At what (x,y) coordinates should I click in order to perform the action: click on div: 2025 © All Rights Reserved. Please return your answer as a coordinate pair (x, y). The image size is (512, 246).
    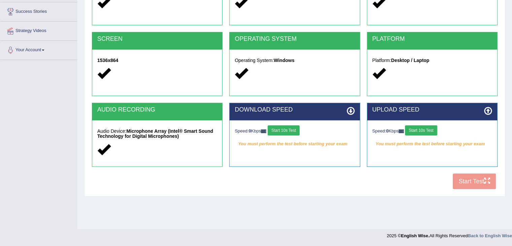
    Looking at the image, I should click on (450, 234).